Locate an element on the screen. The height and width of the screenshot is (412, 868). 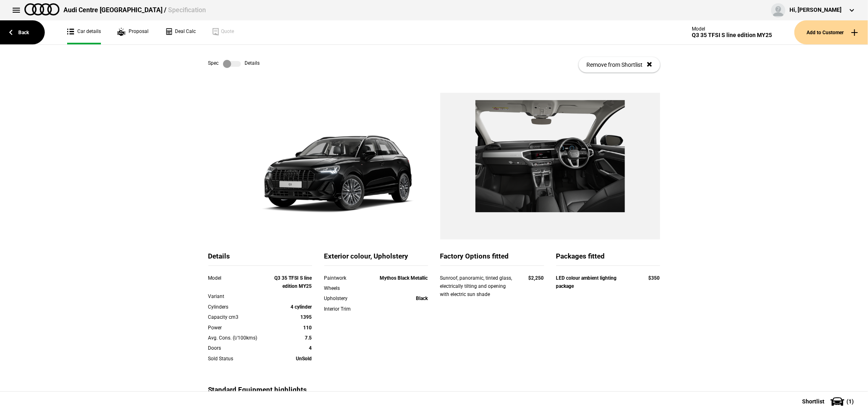
a: Car details is located at coordinates (84, 32).